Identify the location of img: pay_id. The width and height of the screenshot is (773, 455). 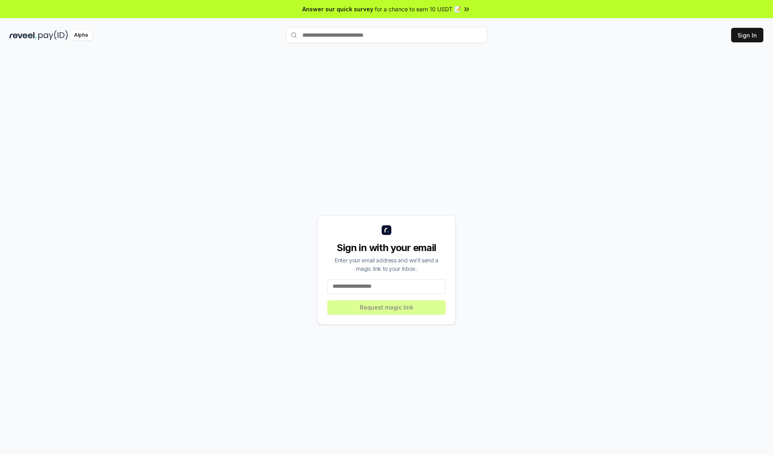
(53, 35).